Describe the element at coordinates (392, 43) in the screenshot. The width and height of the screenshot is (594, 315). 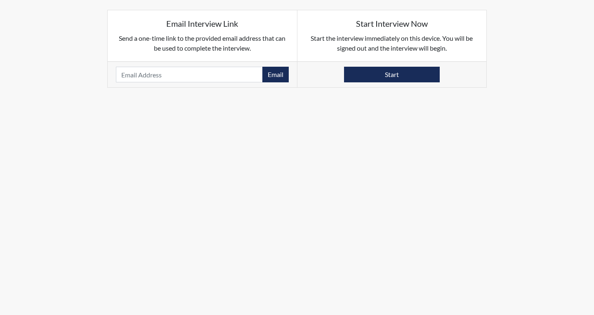
I see `p: Start the interview immediately on this device. You will be signed out and the interview will begin.` at that location.